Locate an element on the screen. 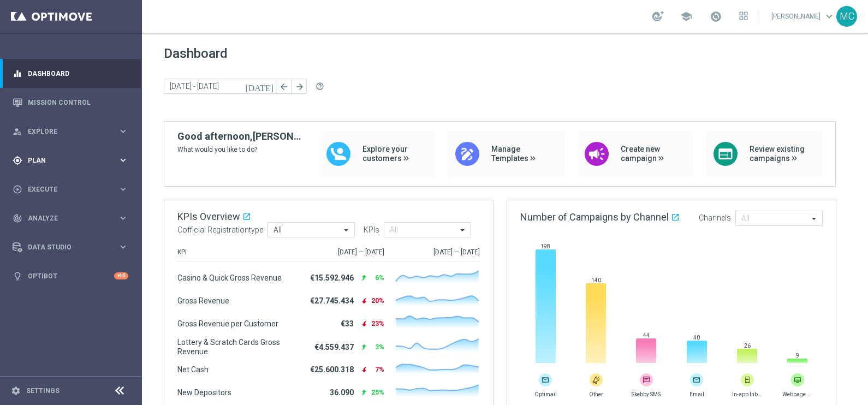  div: Plan is located at coordinates (65, 161).